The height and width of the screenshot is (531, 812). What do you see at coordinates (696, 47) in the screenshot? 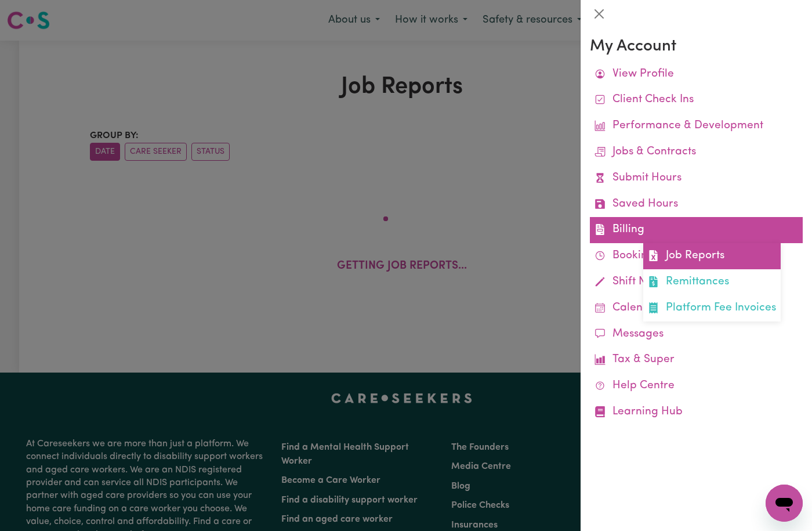
I see `h3: My Account` at bounding box center [696, 47].